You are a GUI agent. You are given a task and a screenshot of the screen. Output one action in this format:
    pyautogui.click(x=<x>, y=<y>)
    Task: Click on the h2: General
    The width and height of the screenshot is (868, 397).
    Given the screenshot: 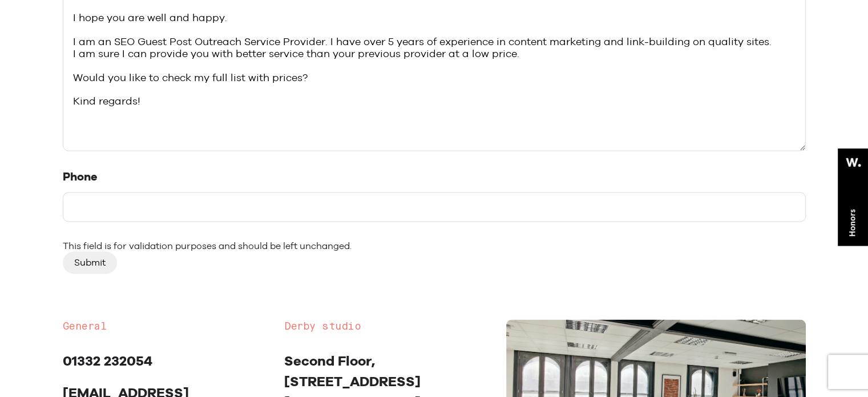 What is the action you would take?
    pyautogui.click(x=165, y=326)
    